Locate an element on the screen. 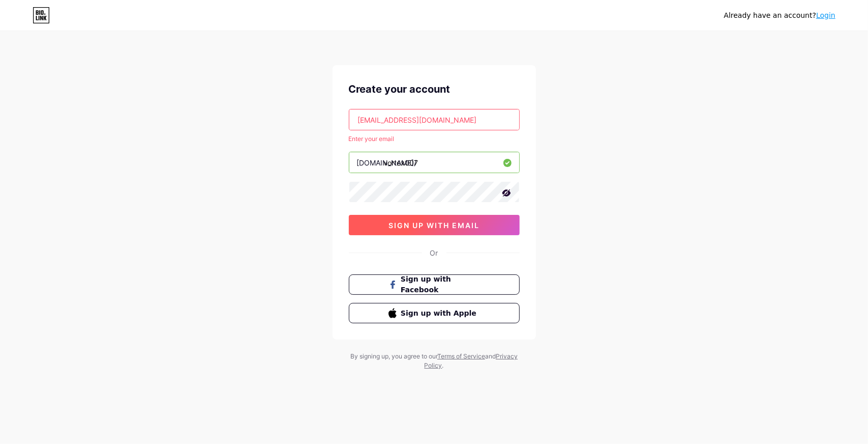 Image resolution: width=868 pixels, height=444 pixels. input: username is located at coordinates (434, 163).